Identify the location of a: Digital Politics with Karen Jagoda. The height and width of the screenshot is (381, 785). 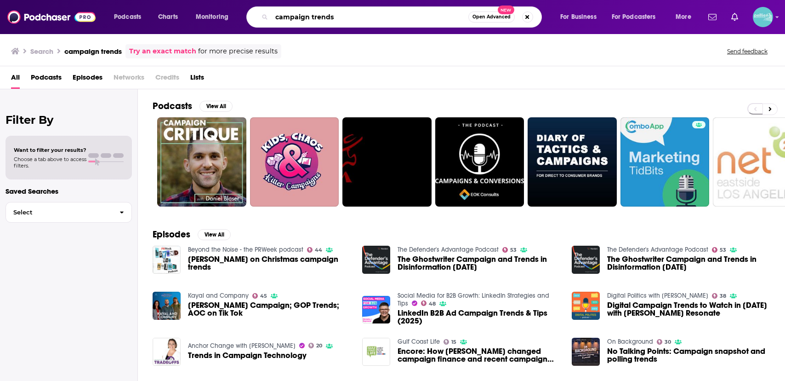
(658, 295).